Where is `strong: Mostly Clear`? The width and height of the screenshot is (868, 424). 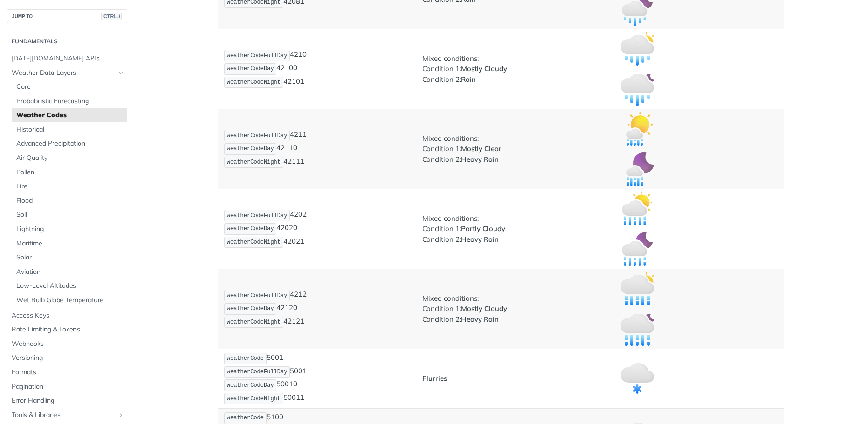 strong: Mostly Clear is located at coordinates (481, 148).